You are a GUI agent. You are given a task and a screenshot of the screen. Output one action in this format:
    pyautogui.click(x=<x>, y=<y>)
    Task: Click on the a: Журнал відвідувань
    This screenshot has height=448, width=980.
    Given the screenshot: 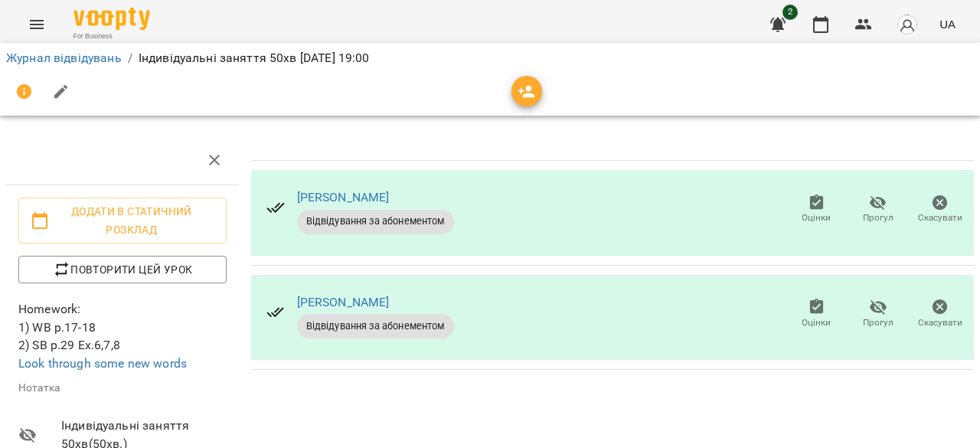 What is the action you would take?
    pyautogui.click(x=63, y=57)
    